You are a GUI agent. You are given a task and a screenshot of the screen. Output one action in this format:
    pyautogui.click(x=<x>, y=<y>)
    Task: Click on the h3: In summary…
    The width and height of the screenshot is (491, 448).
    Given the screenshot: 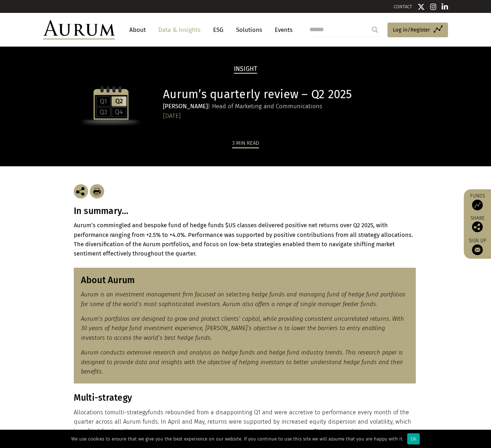 What is the action you would take?
    pyautogui.click(x=246, y=211)
    